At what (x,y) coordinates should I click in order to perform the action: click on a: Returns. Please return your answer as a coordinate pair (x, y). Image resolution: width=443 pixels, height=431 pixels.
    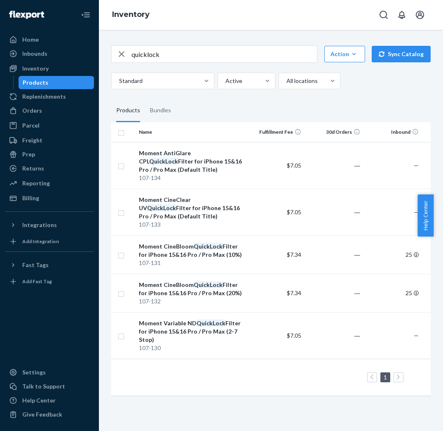
    Looking at the image, I should click on (49, 168).